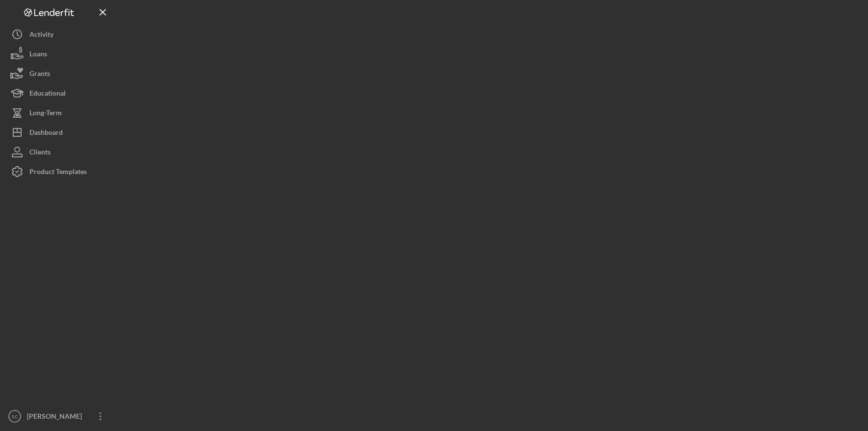  What do you see at coordinates (59, 93) in the screenshot?
I see `a: Educational` at bounding box center [59, 93].